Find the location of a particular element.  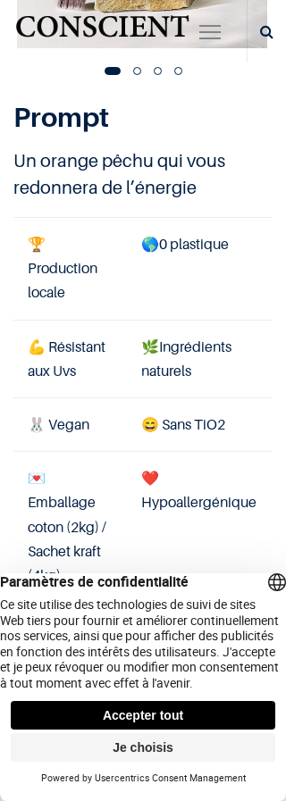

td: ❤️Hypoallergénique is located at coordinates (199, 527).